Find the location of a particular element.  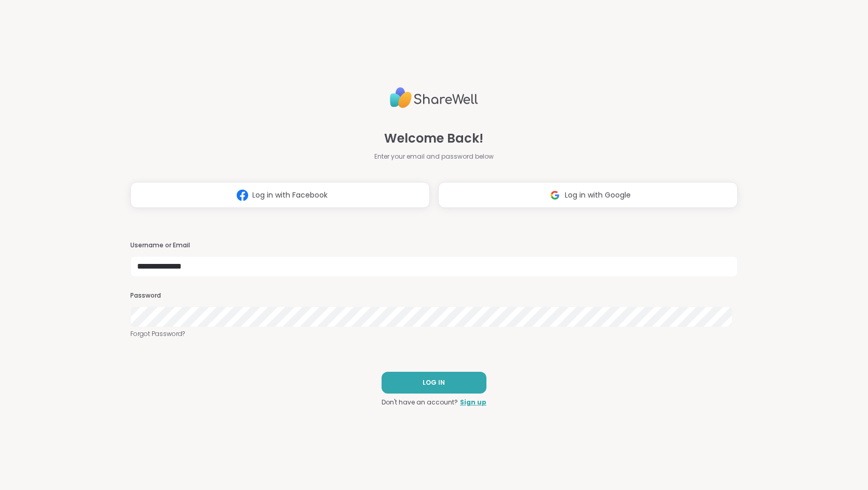

img: ShareWell Logo is located at coordinates (434, 97).